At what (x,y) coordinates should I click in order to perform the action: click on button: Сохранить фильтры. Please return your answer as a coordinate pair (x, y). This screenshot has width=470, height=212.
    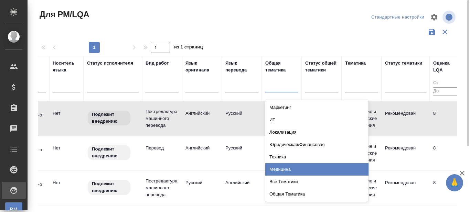
    Looking at the image, I should click on (431, 32).